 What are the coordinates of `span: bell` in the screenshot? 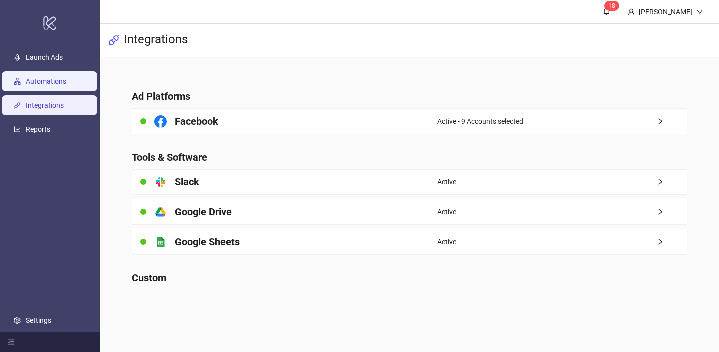 It's located at (606, 11).